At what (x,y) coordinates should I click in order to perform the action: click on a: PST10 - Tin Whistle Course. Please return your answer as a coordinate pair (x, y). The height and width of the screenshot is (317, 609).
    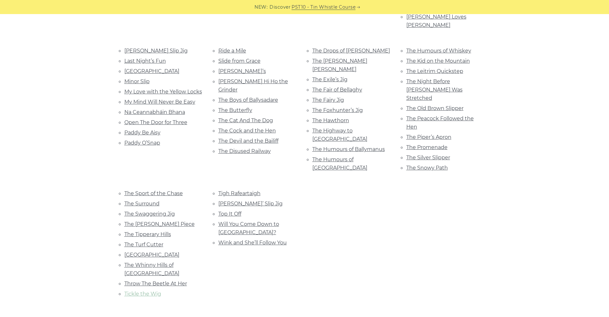
    Looking at the image, I should click on (324, 7).